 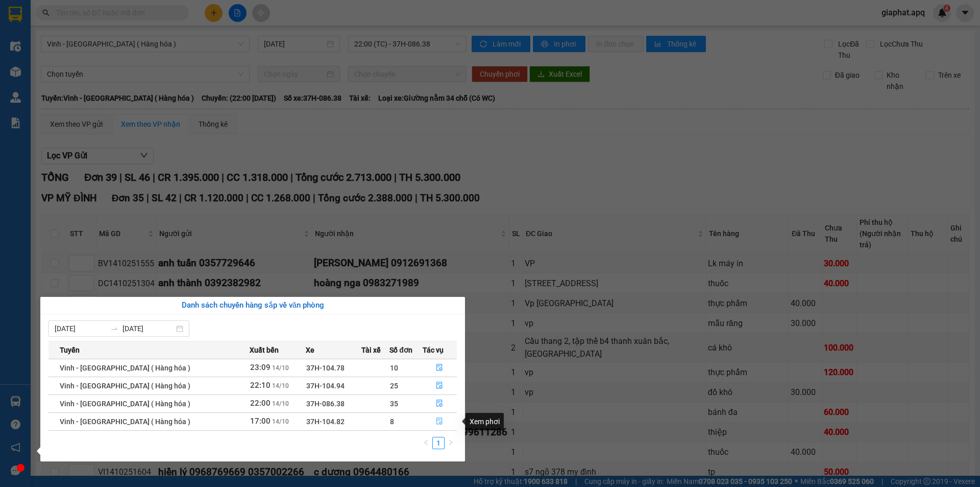 What do you see at coordinates (148, 328) in the screenshot?
I see `input: Đến ngày` at bounding box center [148, 328].